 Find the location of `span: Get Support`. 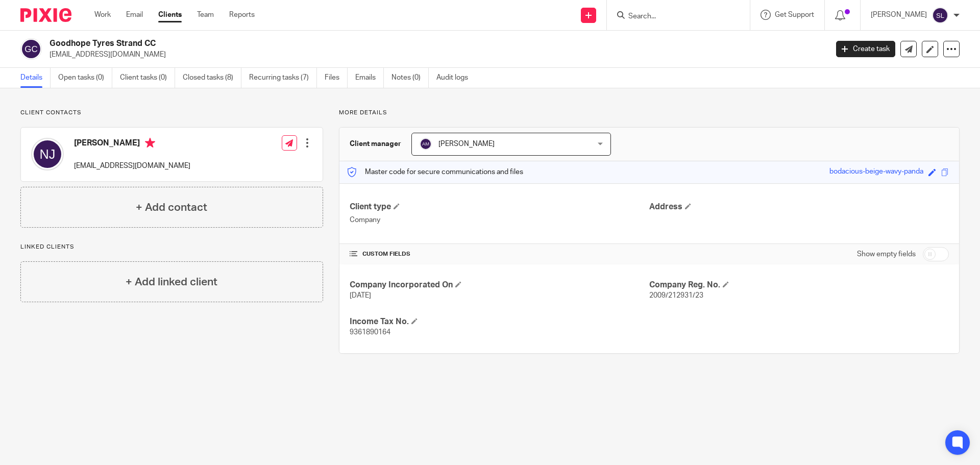

span: Get Support is located at coordinates (794, 15).